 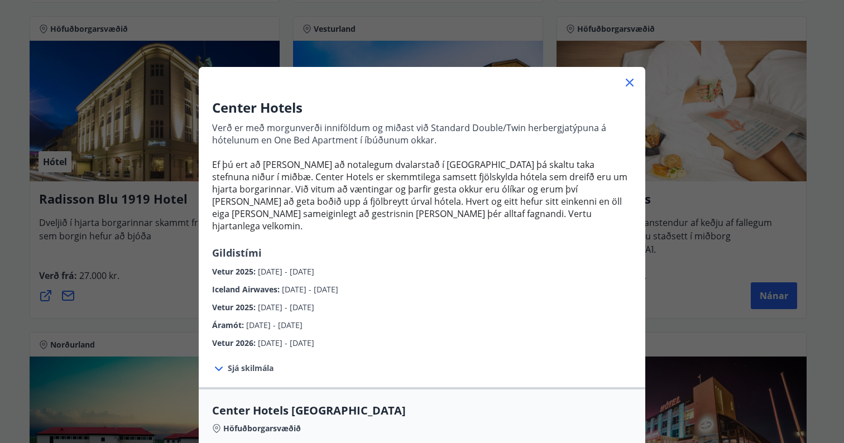 I want to click on span: Áramót :, so click(x=229, y=325).